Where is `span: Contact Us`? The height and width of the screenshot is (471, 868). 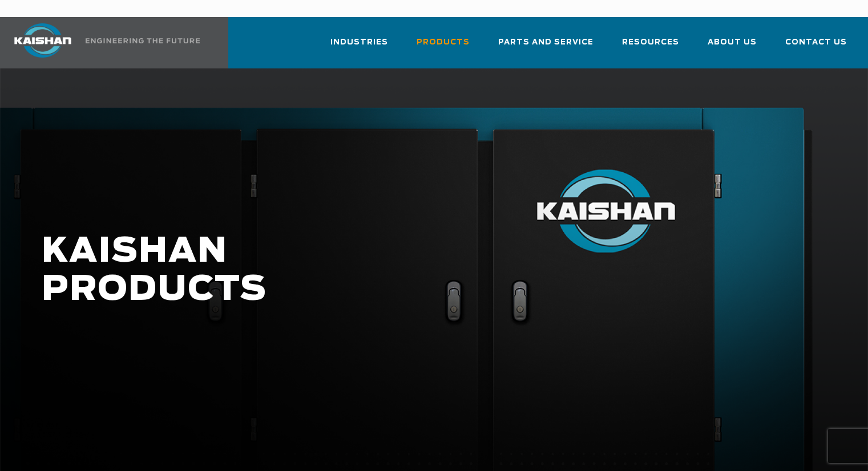 span: Contact Us is located at coordinates (816, 42).